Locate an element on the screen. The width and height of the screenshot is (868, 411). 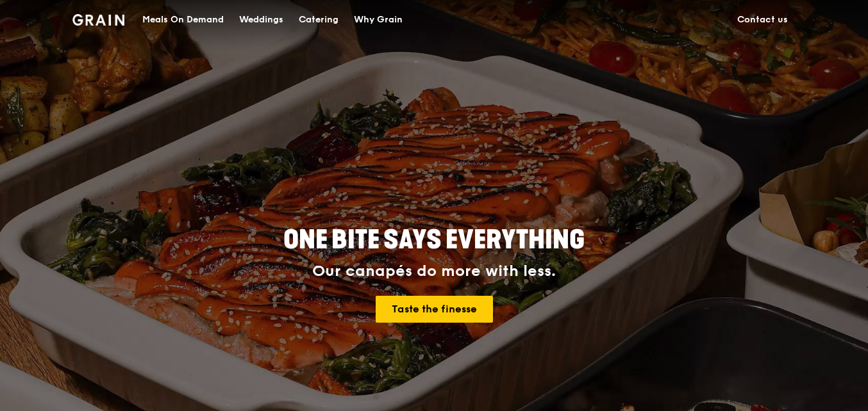
span: ONE BITE SAYS EVERYTHING is located at coordinates (434, 240).